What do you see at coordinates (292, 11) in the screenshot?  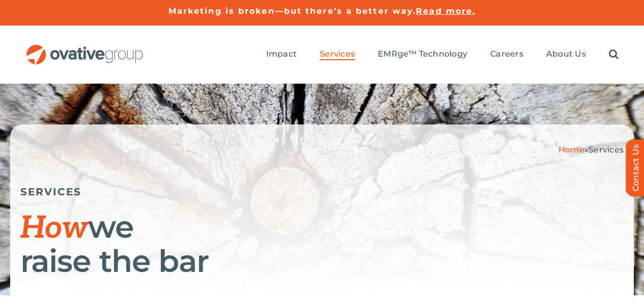 I see `a: Marketing is broken—but there’s a better way.` at bounding box center [292, 11].